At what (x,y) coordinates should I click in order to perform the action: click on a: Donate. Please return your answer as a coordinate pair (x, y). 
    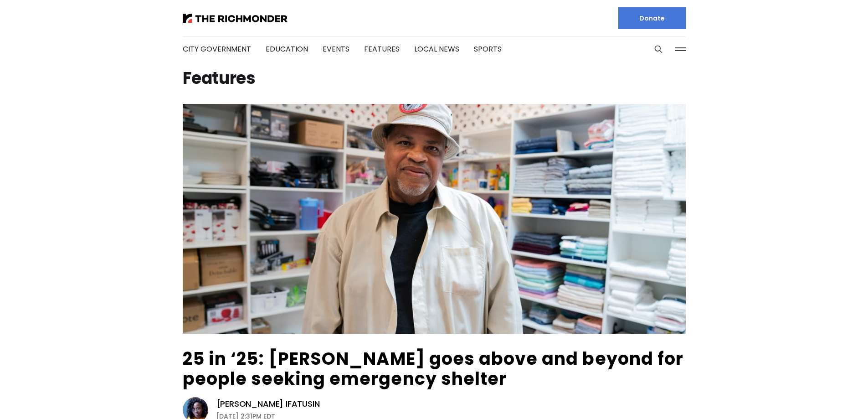
    Looking at the image, I should click on (653, 19).